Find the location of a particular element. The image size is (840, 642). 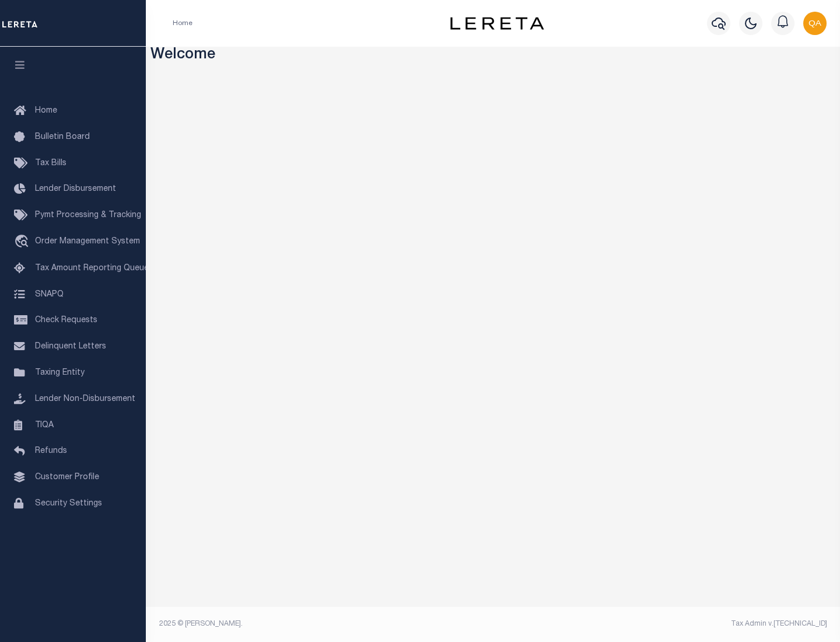

span: Security Settings is located at coordinates (69, 504).